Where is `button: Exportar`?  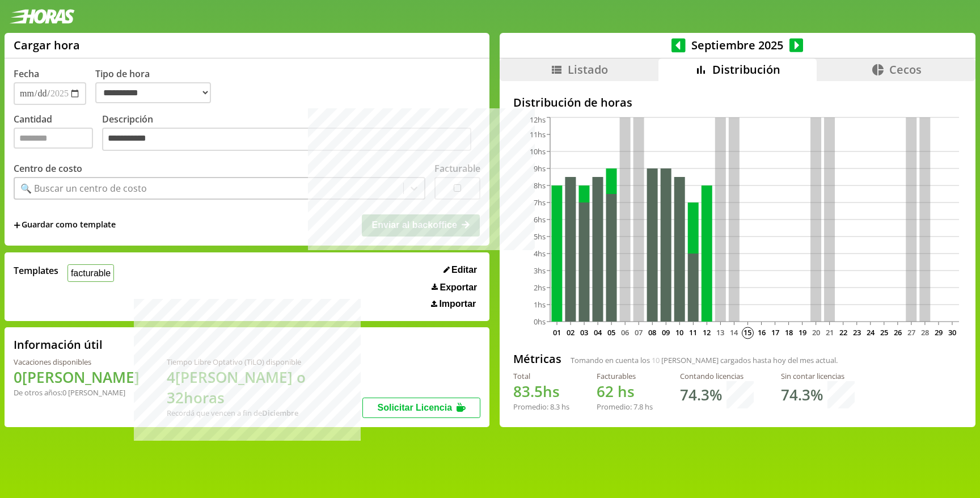 button: Exportar is located at coordinates (454, 288).